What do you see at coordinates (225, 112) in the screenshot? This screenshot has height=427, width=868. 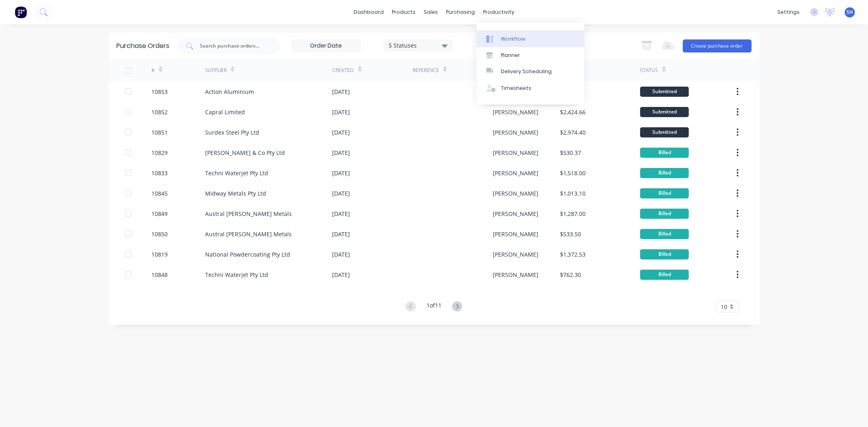 I see `div: Capral Limited` at bounding box center [225, 112].